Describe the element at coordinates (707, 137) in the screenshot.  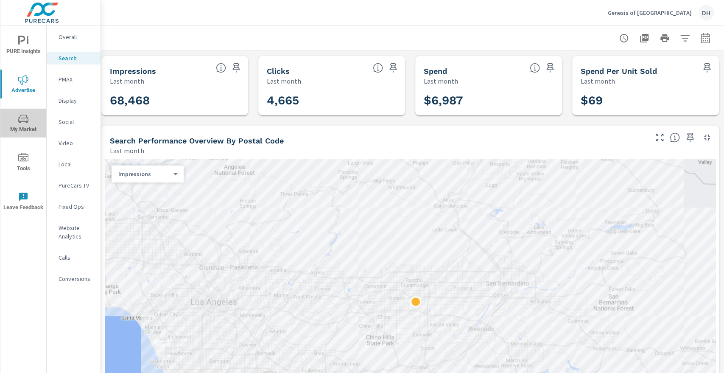
I see `button: Minimize Widget` at that location.